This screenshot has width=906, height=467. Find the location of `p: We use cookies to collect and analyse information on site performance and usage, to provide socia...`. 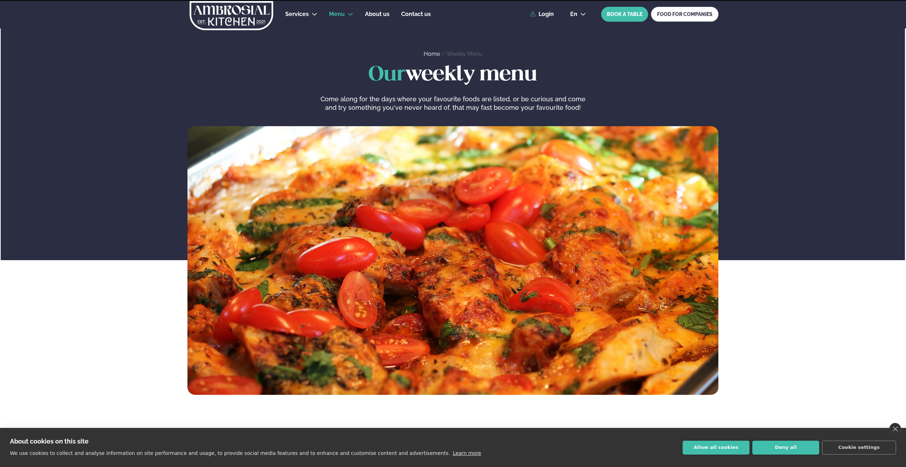

p: We use cookies to collect and analyse information on site performance and usage, to provide socia... is located at coordinates (230, 454).